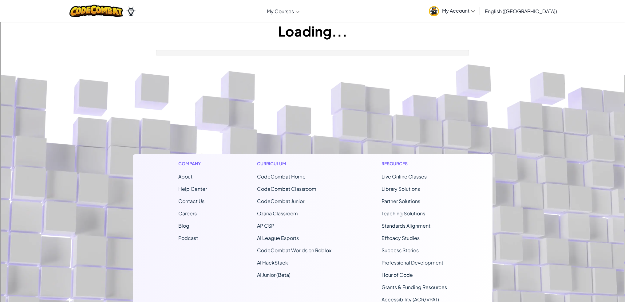 This screenshot has width=625, height=302. I want to click on span: My Account, so click(458, 10).